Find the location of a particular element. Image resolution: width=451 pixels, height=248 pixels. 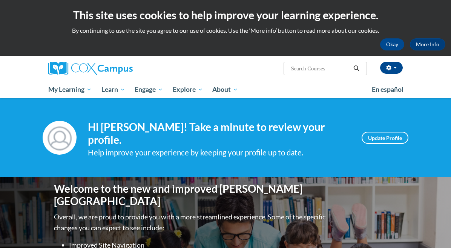

span: My Learning is located at coordinates (70, 90).